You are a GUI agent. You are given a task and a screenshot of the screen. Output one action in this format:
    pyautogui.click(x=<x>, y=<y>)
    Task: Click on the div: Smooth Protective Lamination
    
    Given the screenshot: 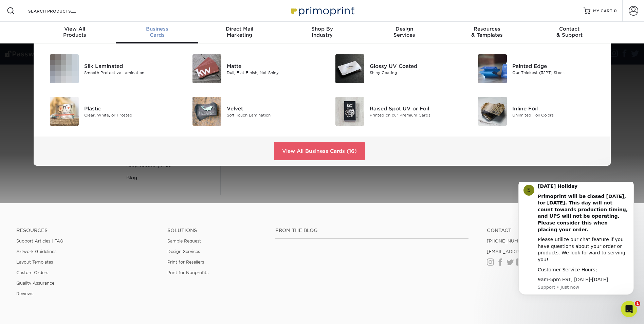 What is the action you would take?
    pyautogui.click(x=129, y=72)
    